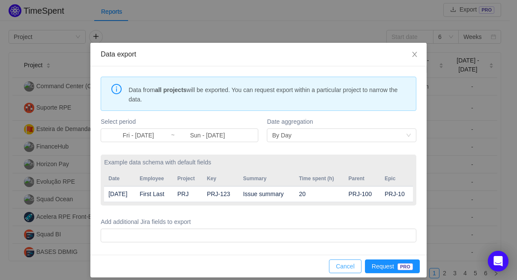 Image resolution: width=517 pixels, height=280 pixels. Describe the element at coordinates (116, 89) in the screenshot. I see `i: icon: info-circle` at that location.